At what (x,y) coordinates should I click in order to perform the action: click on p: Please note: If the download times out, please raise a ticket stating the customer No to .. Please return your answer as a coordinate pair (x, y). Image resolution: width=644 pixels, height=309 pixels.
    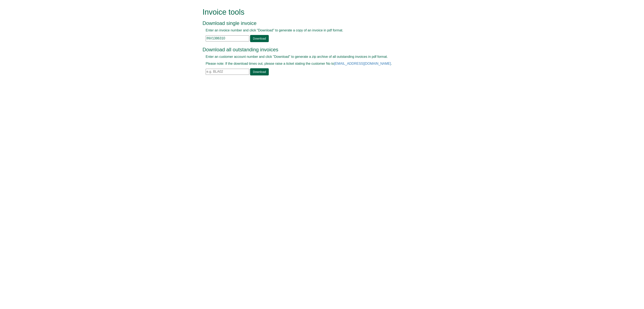
    Looking at the image, I should click on (317, 64).